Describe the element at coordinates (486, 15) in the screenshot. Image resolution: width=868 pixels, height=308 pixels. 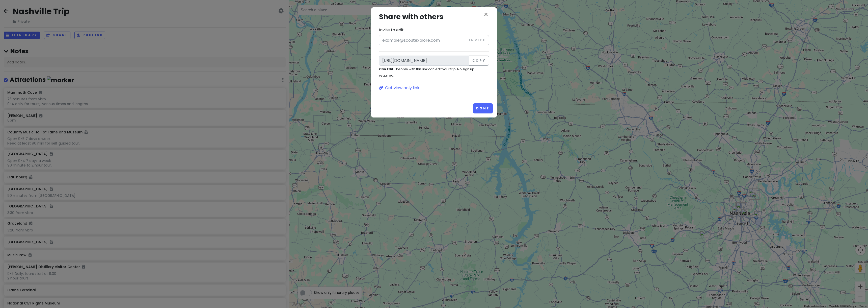
I see `button: close` at that location.